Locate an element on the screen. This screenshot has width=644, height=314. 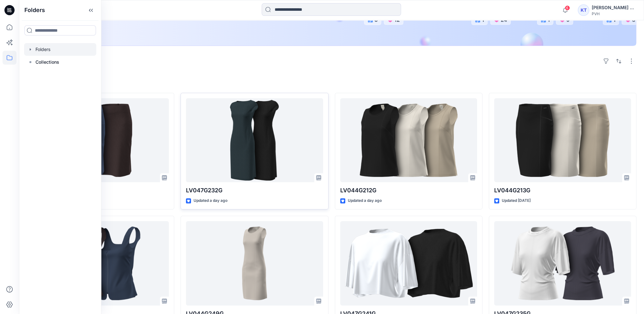
div: PVH is located at coordinates (614, 13).